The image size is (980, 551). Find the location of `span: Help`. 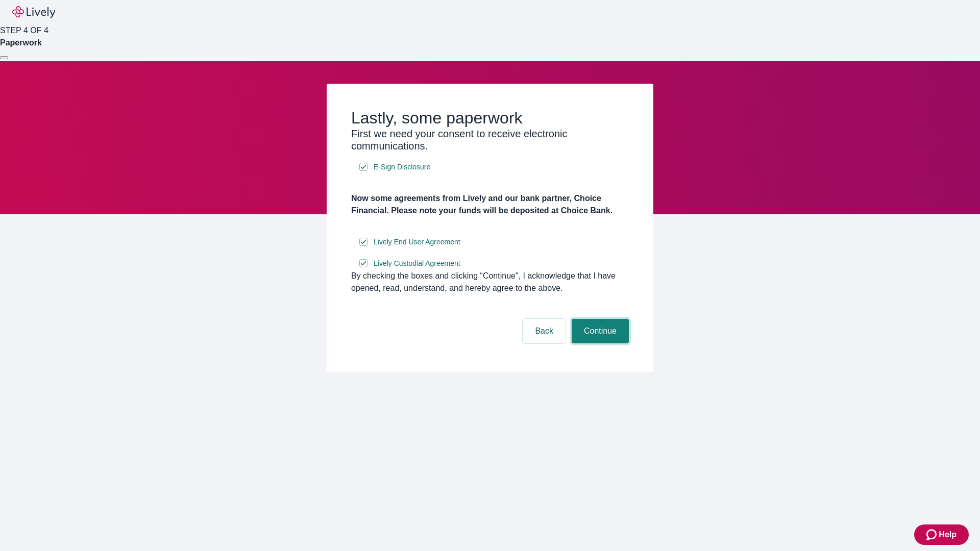

span: Help is located at coordinates (947, 535).